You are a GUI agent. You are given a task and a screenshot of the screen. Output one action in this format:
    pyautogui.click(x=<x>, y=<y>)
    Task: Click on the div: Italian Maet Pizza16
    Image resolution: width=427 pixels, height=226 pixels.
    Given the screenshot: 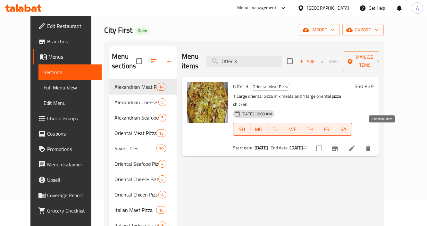 What is the action you would take?
    pyautogui.click(x=143, y=210)
    